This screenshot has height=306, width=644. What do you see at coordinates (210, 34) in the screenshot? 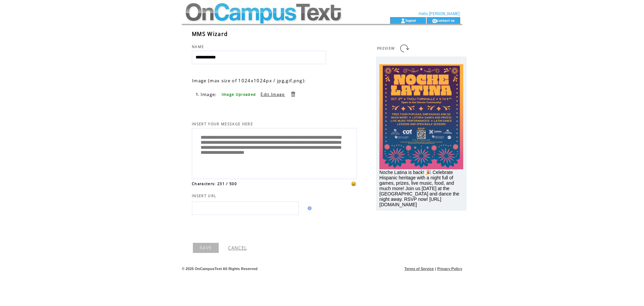
I see `span: MMS Wizard` at bounding box center [210, 34].